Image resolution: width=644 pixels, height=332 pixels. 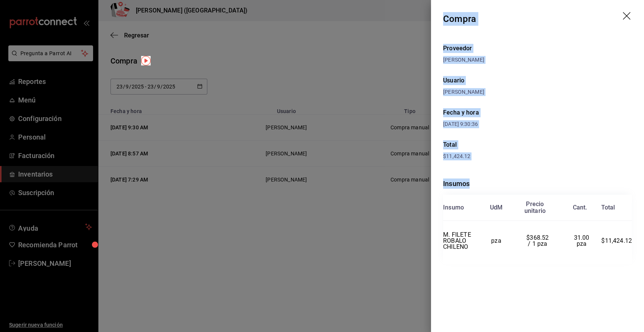 I want to click on div: Fecha y hora, so click(x=491, y=113).